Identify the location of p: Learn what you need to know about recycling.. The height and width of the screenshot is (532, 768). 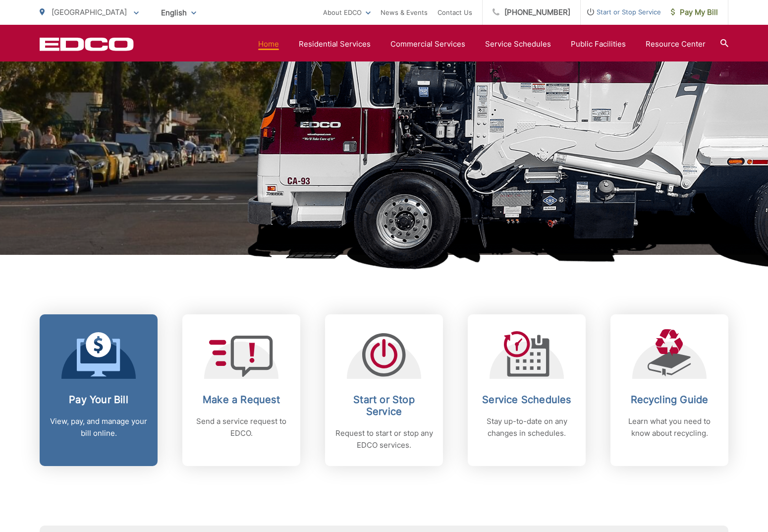
(669, 427).